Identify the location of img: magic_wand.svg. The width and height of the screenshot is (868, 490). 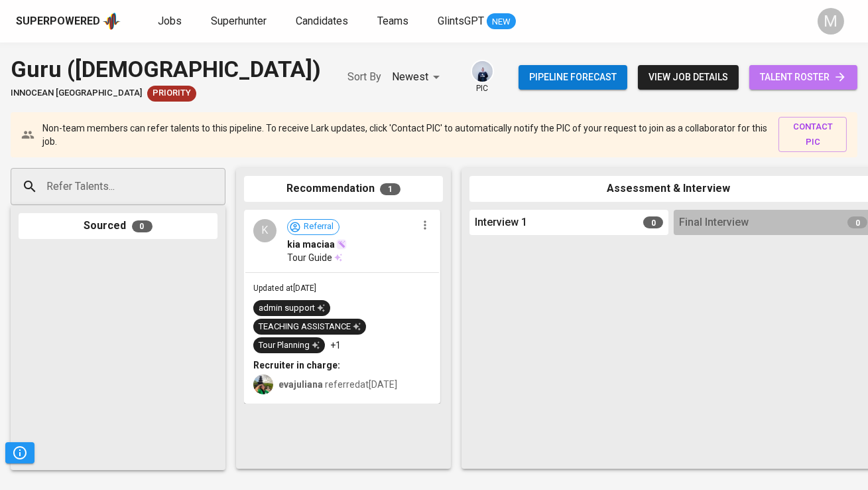
(342, 244).